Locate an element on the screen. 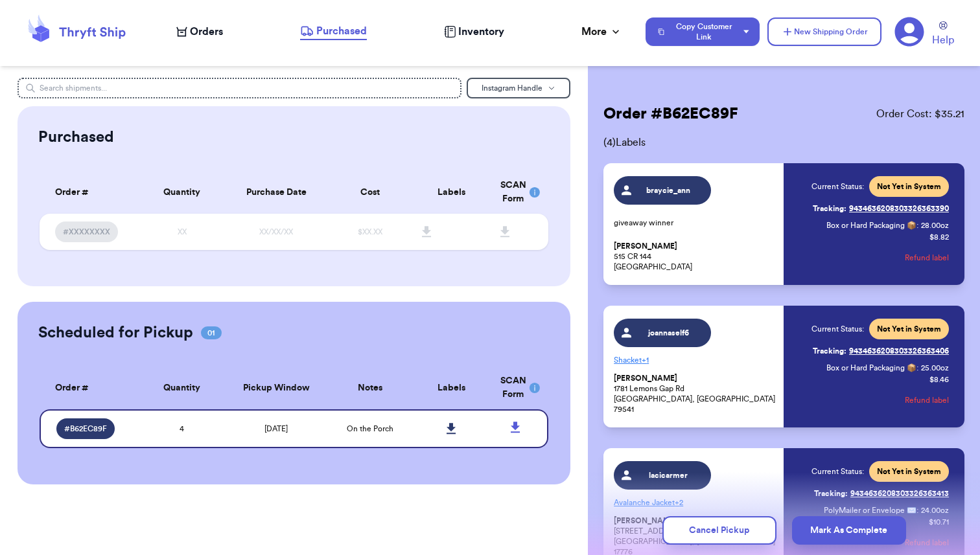  span: Order Cost: $ 35.21 is located at coordinates (920, 114).